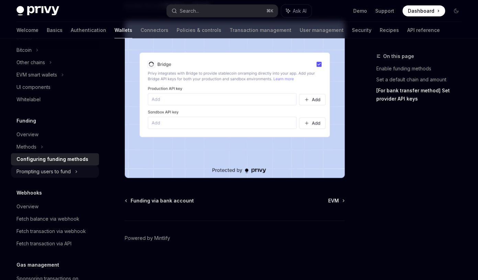  What do you see at coordinates (421, 80) in the screenshot?
I see `a: Set a default chain and amount` at bounding box center [421, 80].